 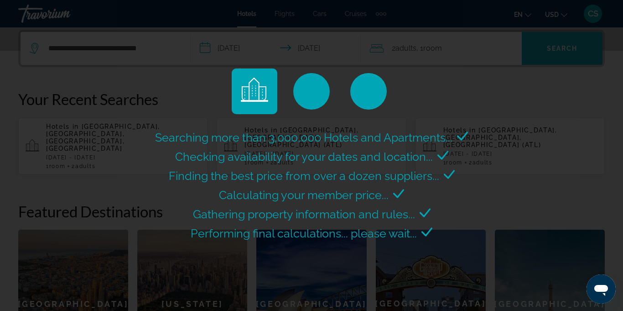 What do you see at coordinates (304, 233) in the screenshot?
I see `span: Performing final calculations... please wait...` at bounding box center [304, 233].